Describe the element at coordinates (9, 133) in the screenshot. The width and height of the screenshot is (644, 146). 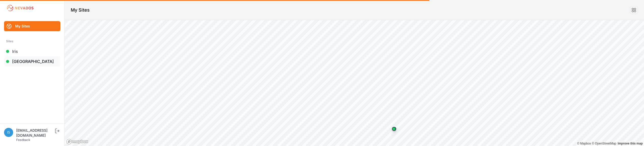
I see `img: iswagart@prim.com` at that location.